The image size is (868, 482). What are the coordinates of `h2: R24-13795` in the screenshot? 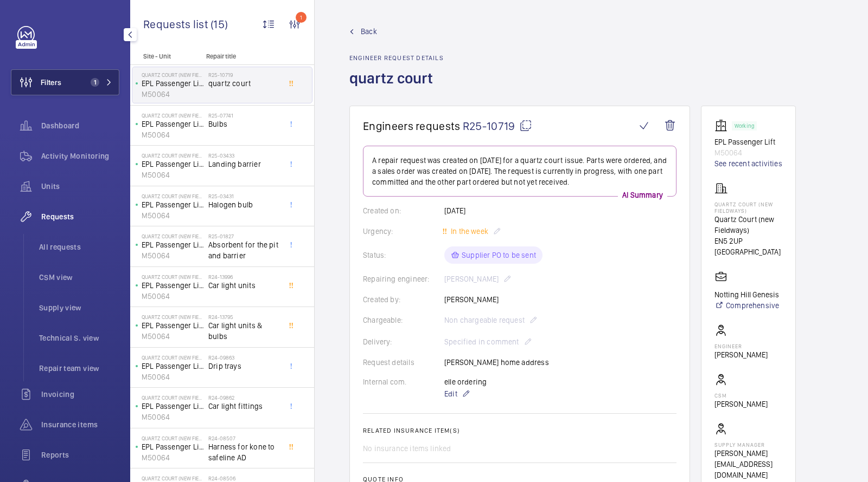 It's located at (244, 317).